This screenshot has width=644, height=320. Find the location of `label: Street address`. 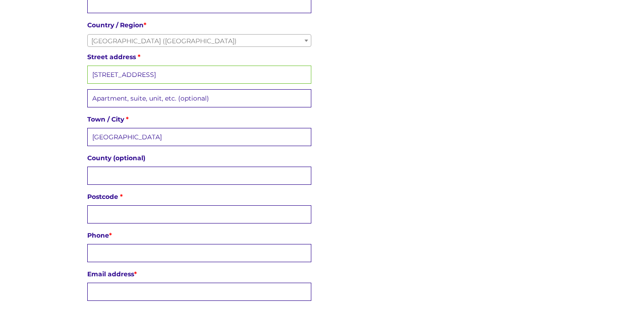

label: Street address is located at coordinates (199, 57).